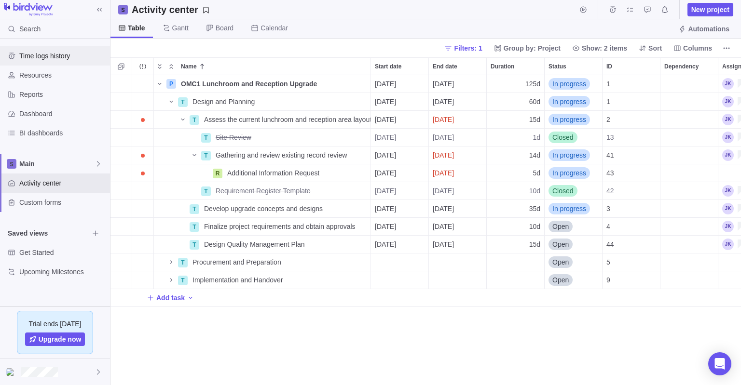  Describe the element at coordinates (274, 28) in the screenshot. I see `span: Calendar` at that location.